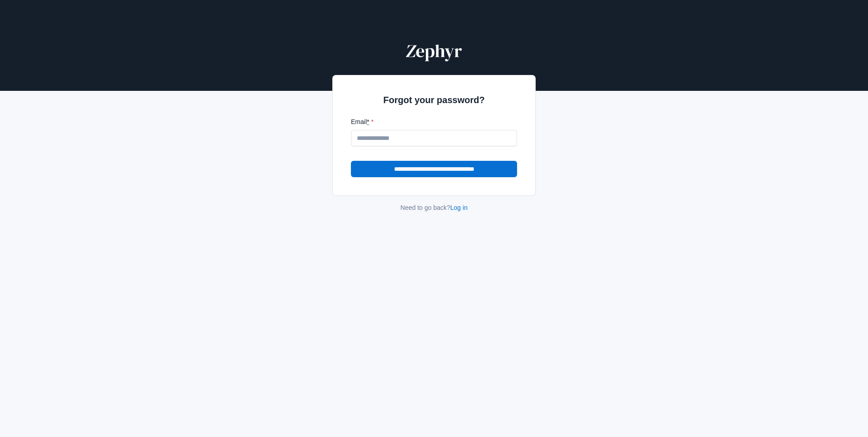 The width and height of the screenshot is (868, 437). Describe the element at coordinates (459, 208) in the screenshot. I see `a: Log in` at that location.